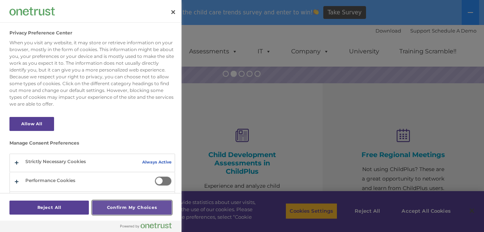 This screenshot has width=484, height=232. Describe the element at coordinates (32, 124) in the screenshot. I see `button: Allow All` at that location.